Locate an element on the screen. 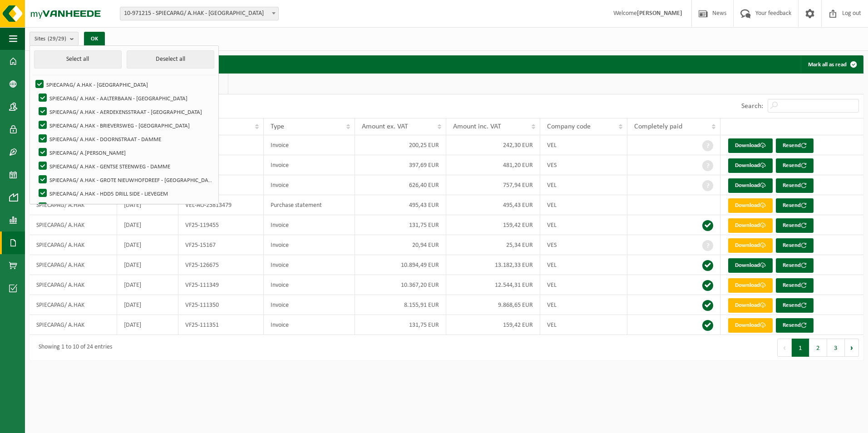  td: VF25-135533 is located at coordinates (221, 145).